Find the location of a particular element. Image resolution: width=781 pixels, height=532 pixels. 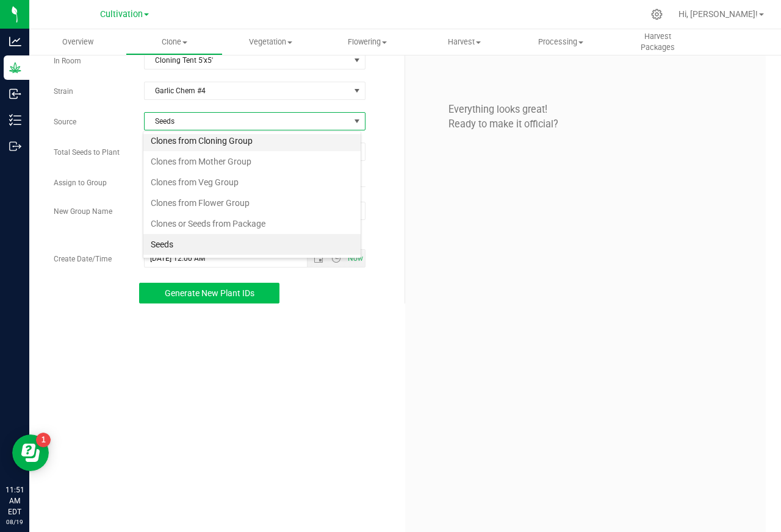

label: Strain is located at coordinates (90, 91).